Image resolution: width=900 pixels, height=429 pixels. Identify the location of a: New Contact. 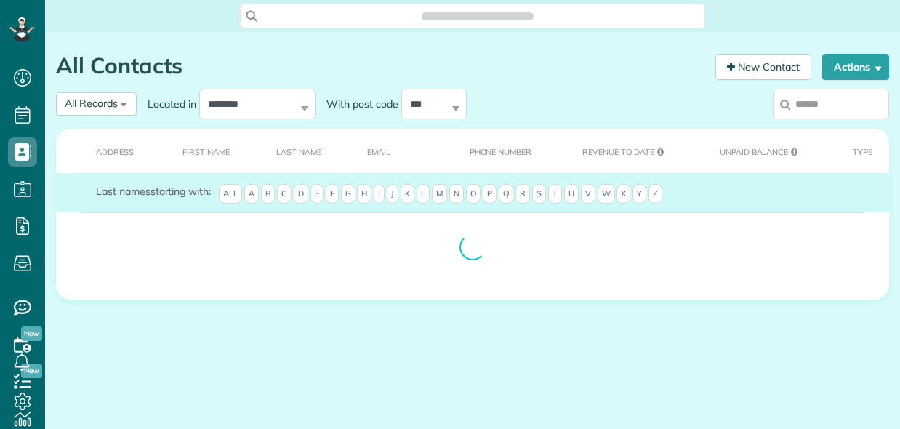
(763, 67).